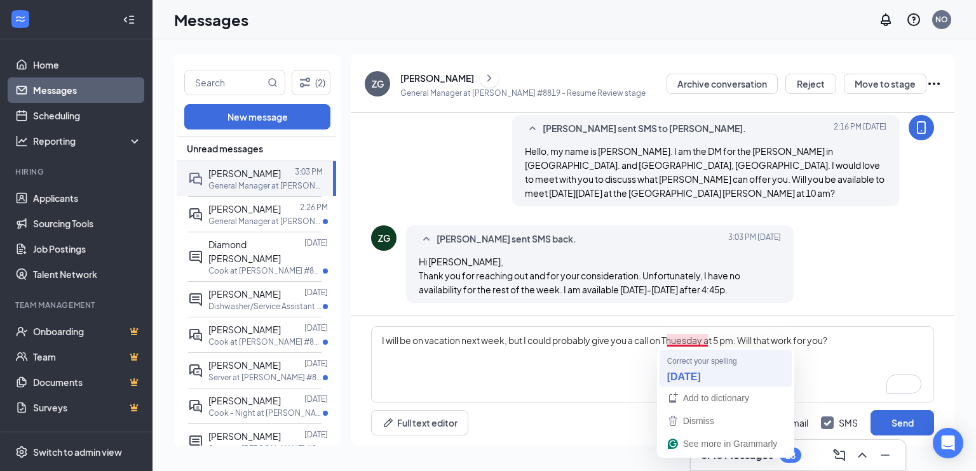 This screenshot has width=976, height=471. I want to click on div: Reporting, so click(88, 141).